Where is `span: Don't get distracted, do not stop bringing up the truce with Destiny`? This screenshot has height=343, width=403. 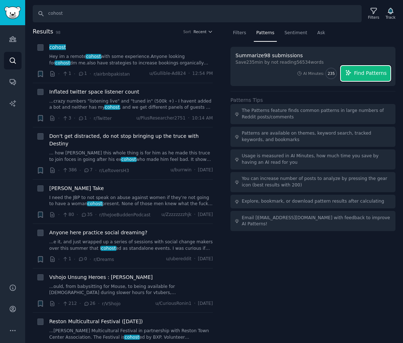
span: Don't get distracted, do not stop bringing up the truce with Destiny is located at coordinates (131, 140).